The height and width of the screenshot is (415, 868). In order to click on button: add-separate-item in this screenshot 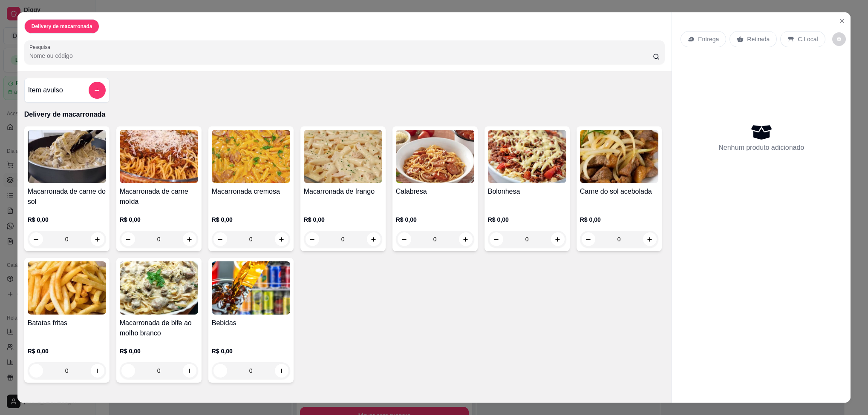, I will do `click(97, 90)`.